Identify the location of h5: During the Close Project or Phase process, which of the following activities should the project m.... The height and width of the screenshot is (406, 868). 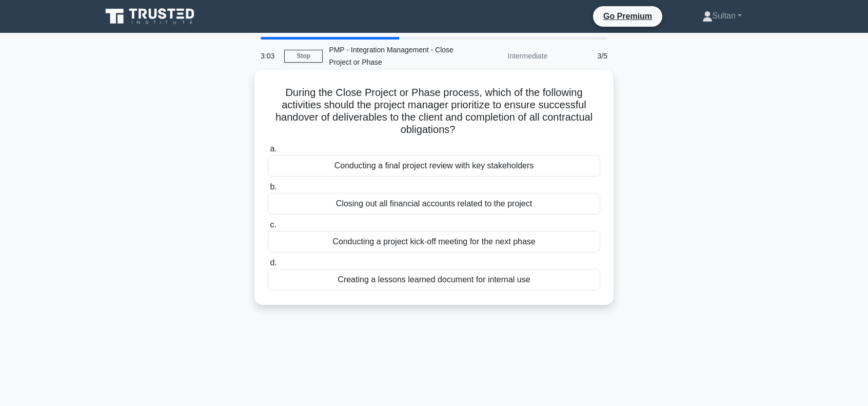
(434, 112).